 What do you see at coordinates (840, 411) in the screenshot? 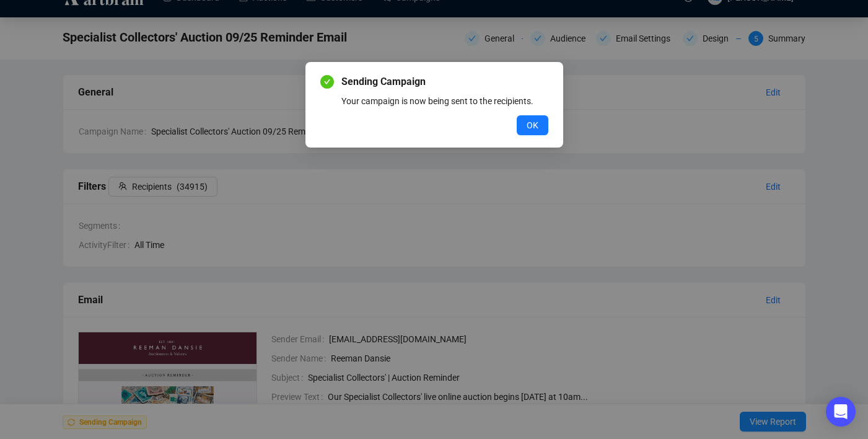
I see `div: Open Intercom Messenger` at bounding box center [840, 411].